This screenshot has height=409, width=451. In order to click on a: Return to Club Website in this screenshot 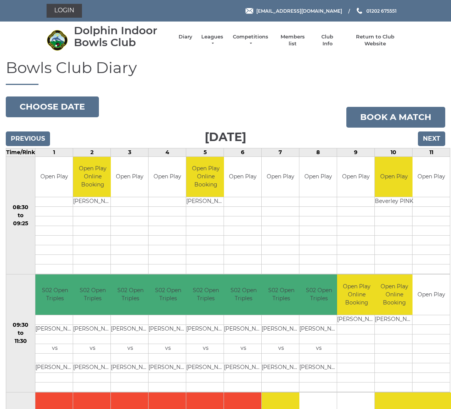, I will do `click(375, 40)`.